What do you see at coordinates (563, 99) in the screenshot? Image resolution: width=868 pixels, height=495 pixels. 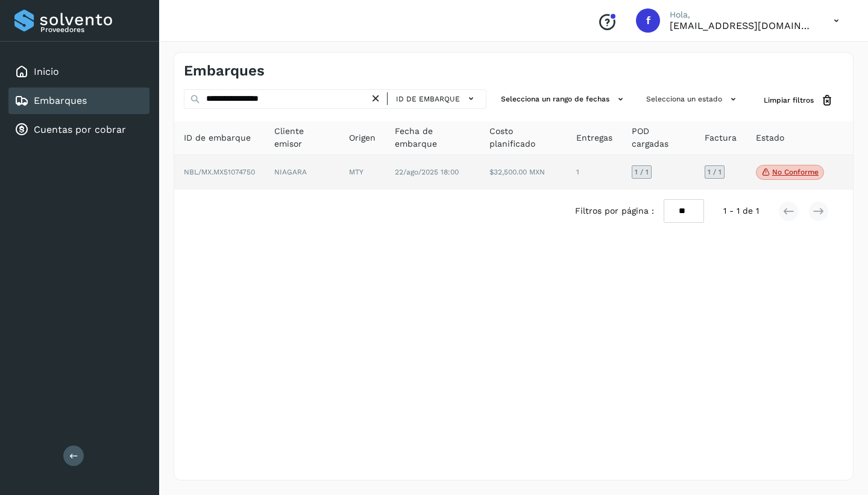 I see `button: Selecciona un rango de fechas` at bounding box center [563, 99].